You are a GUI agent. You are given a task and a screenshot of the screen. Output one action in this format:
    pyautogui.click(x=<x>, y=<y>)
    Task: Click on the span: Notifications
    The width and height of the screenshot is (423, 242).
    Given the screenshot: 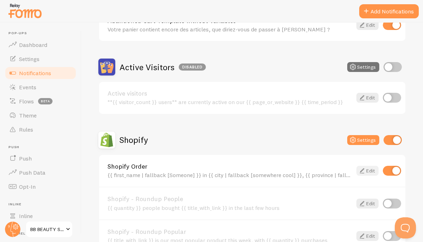 What is the action you would take?
    pyautogui.click(x=35, y=73)
    